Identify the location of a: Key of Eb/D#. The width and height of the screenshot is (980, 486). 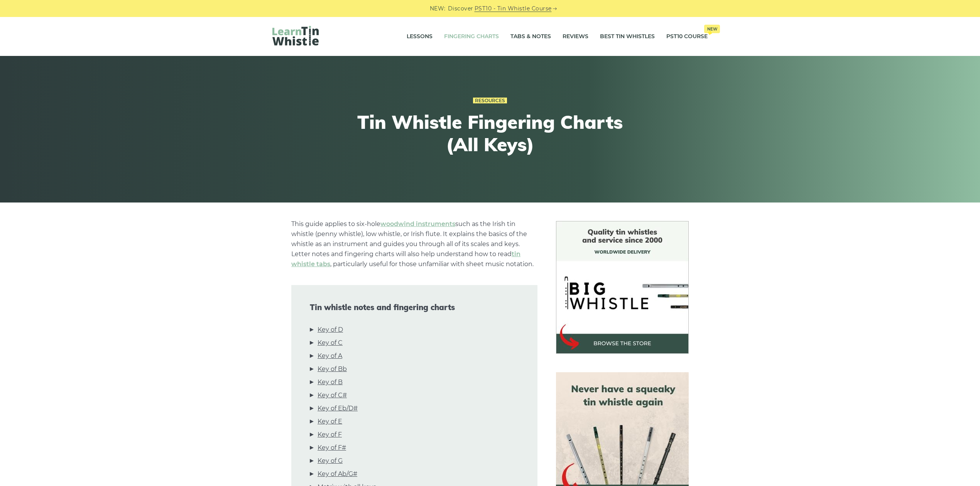
(338, 409).